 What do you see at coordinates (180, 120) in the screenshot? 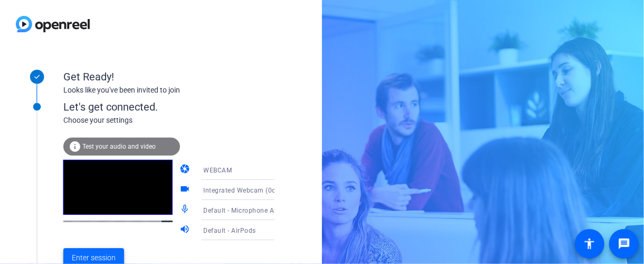
I see `div: Choose your settings` at bounding box center [180, 120].